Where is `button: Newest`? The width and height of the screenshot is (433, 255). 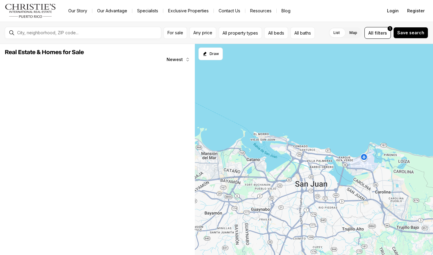
button: Newest is located at coordinates (178, 60).